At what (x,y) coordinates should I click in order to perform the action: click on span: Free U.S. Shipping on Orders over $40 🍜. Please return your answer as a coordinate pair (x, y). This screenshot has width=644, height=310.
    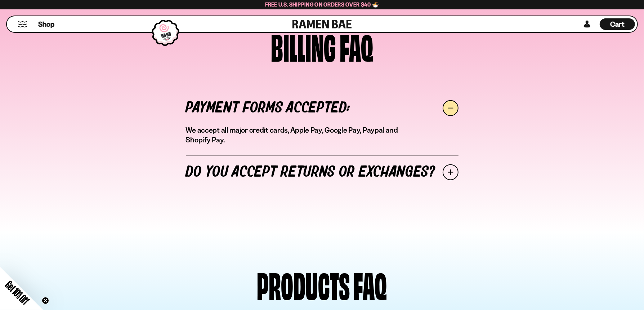
    Looking at the image, I should click on (322, 5).